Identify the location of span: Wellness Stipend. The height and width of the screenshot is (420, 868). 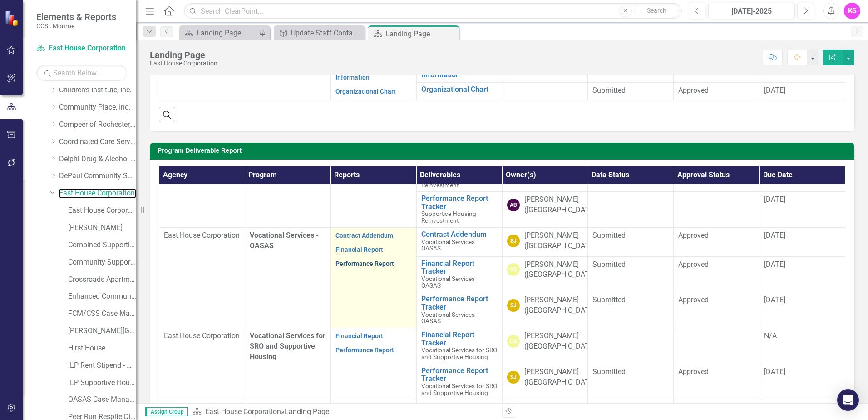
(278, 407).